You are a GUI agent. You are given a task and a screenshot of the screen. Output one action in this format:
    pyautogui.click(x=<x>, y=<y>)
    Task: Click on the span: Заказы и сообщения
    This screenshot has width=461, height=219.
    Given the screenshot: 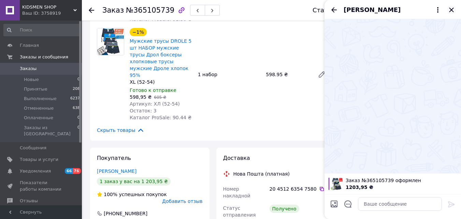 What is the action you would take?
    pyautogui.click(x=44, y=57)
    